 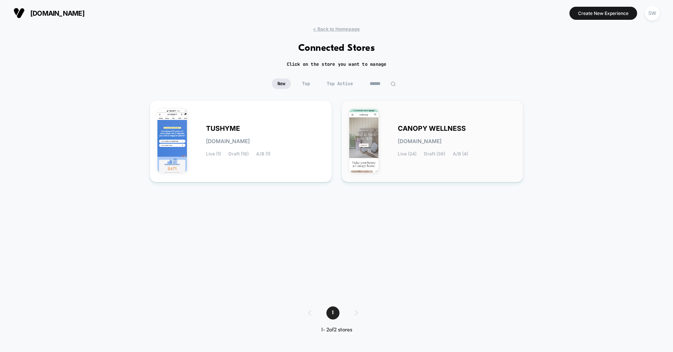 What do you see at coordinates (336, 64) in the screenshot?
I see `h2: Click on the store you want to manage` at bounding box center [336, 64].